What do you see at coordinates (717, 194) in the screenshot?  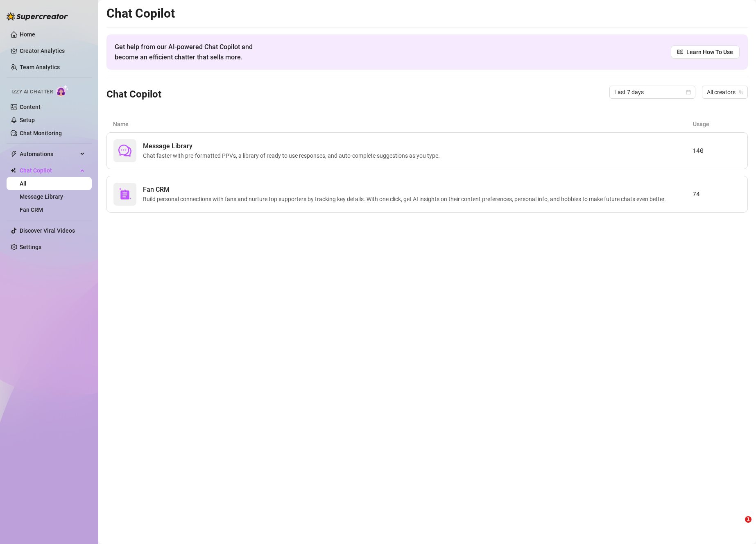 I see `article: 74` at bounding box center [717, 194].